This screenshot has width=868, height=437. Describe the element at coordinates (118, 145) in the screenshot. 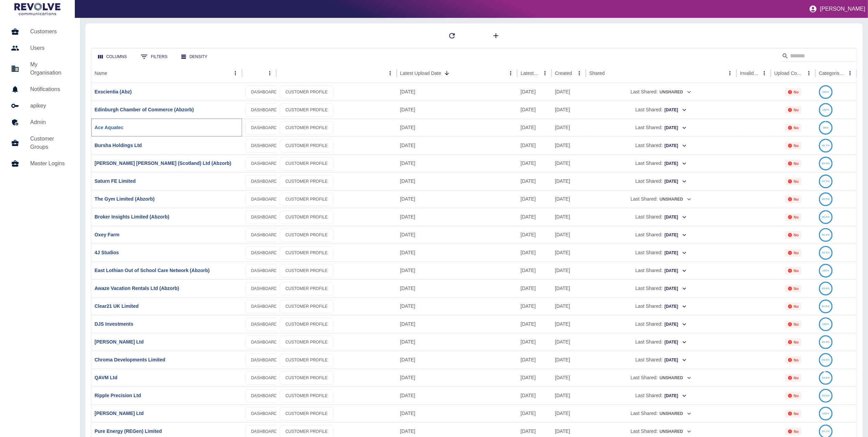

I see `a: Bursha Holdings Ltd` at that location.